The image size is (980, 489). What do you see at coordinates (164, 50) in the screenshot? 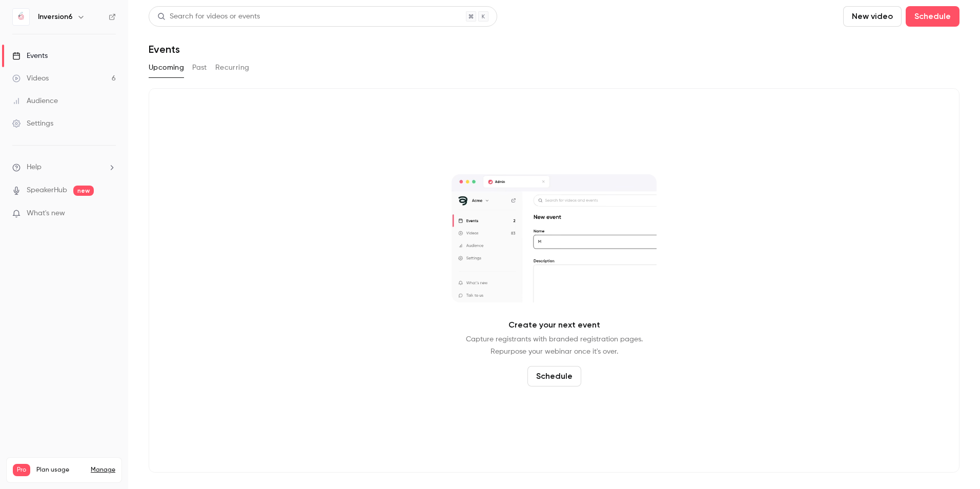
I see `h1: Events` at bounding box center [164, 50].